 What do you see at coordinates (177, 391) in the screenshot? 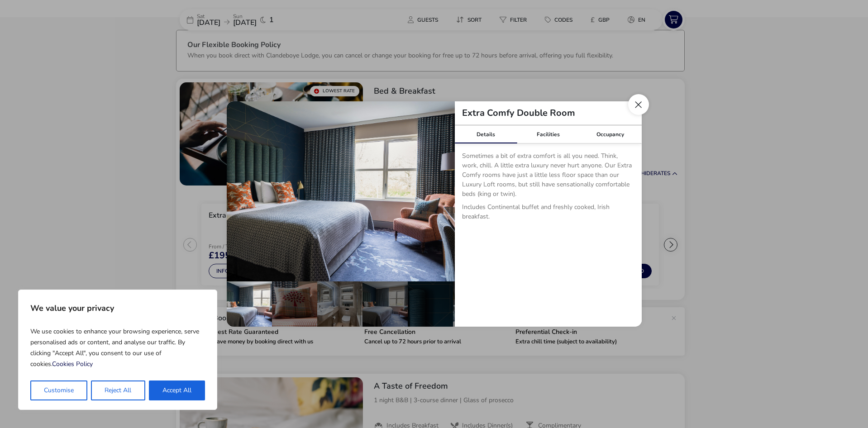
I see `button: Accept All` at bounding box center [177, 391].